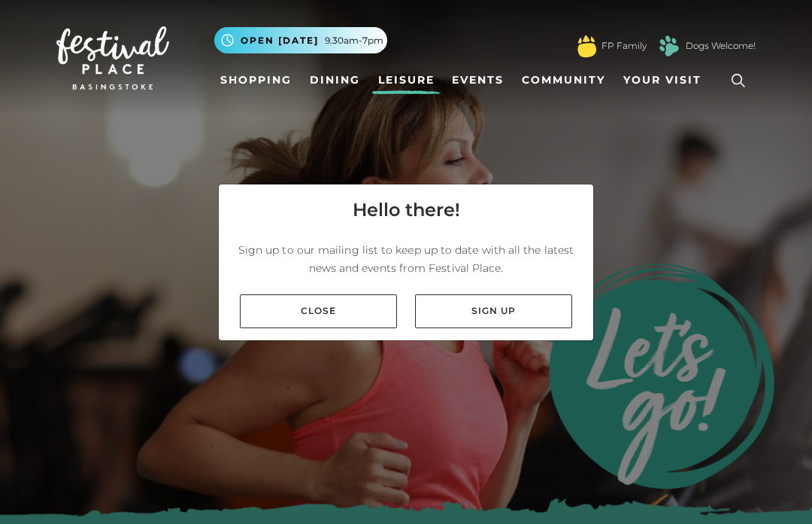 The image size is (812, 524). What do you see at coordinates (663, 79) in the screenshot?
I see `span: Your Visit` at bounding box center [663, 79].